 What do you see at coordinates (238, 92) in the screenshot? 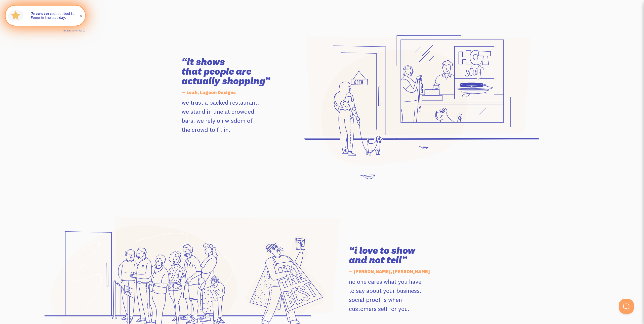
I see `h5: — Leah, Lagoon Designs` at bounding box center [238, 92].